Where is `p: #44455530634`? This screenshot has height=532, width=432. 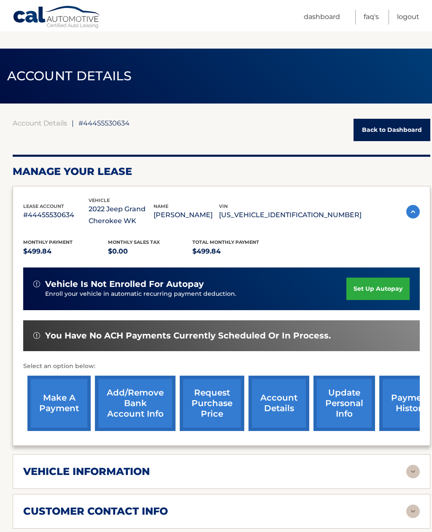 p: #44455530634 is located at coordinates (56, 215).